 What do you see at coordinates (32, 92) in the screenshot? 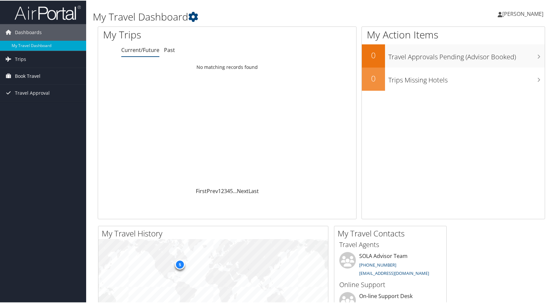
I see `span: Travel Approval` at bounding box center [32, 92].